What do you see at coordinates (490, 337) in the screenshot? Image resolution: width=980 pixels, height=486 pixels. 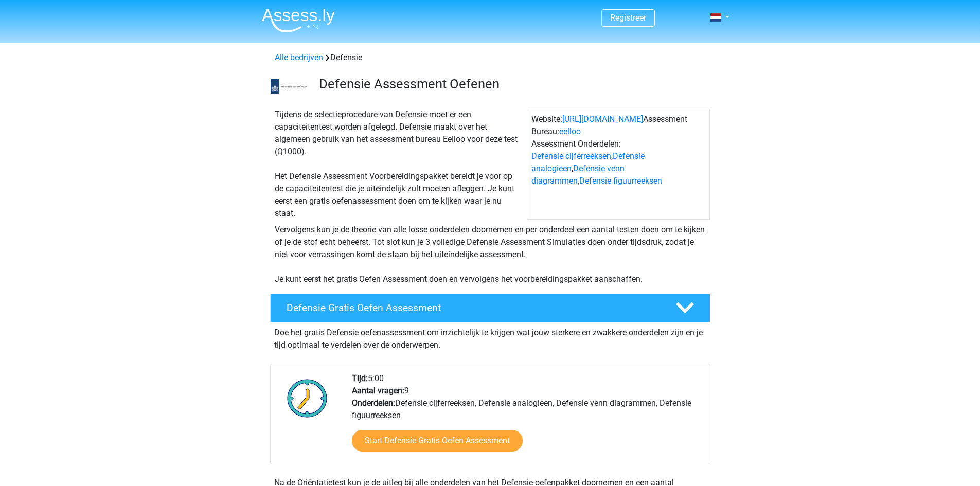 I see `div: Doe het gratis Defensie oefenassessment om inzichtelijk te krijgen wat jouw sterkere en zwakkere ...` at bounding box center [490, 337].